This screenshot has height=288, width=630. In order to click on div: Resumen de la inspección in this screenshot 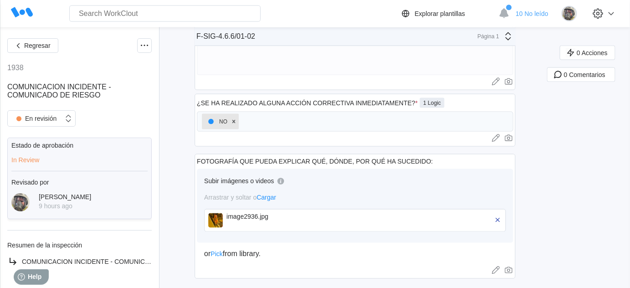, I will do `click(79, 245)`.